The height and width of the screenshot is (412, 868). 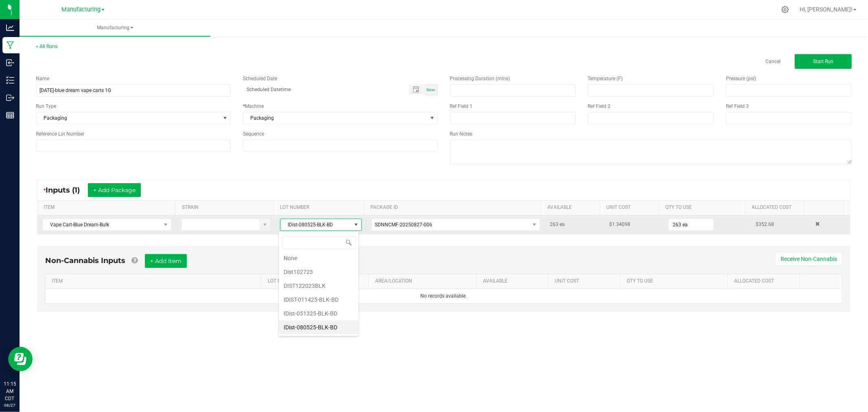 What do you see at coordinates (461, 134) in the screenshot?
I see `span: Run Notes` at bounding box center [461, 134].